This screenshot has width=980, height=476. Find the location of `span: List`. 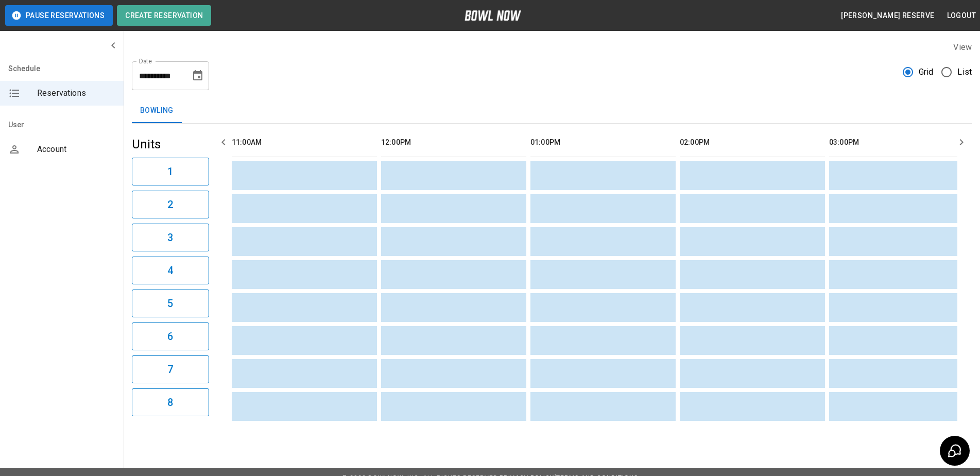

span: List is located at coordinates (964, 72).